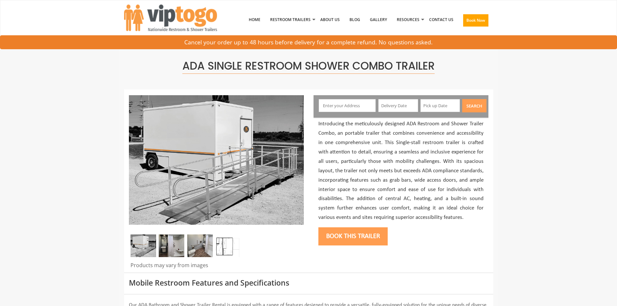 This screenshot has height=306, width=617. Describe the element at coordinates (347, 106) in the screenshot. I see `input: Enter your Address` at that location.